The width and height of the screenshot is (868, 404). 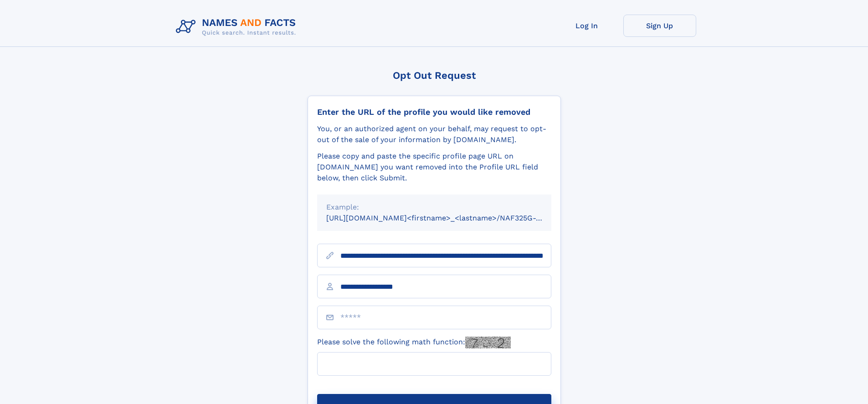 I want to click on img: Logo Names and Facts, so click(x=238, y=27).